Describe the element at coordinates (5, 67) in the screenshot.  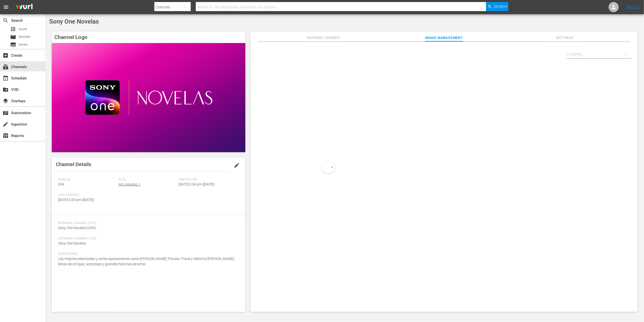
I see `span: Channels` at that location.